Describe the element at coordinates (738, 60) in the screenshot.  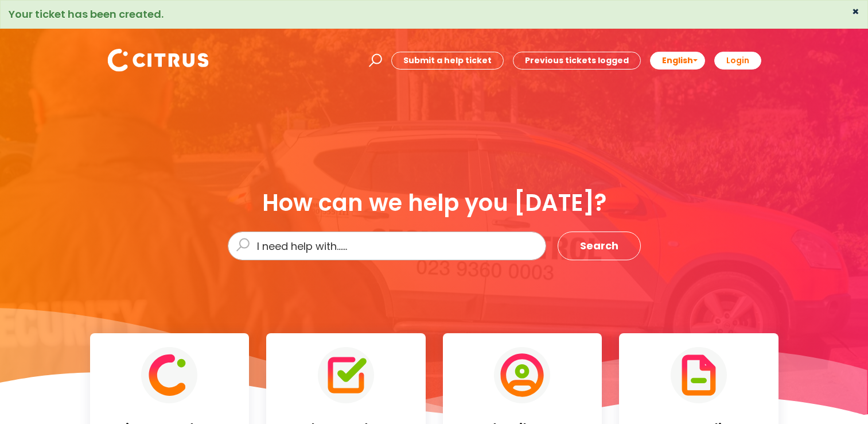
I see `a: Login` at that location.